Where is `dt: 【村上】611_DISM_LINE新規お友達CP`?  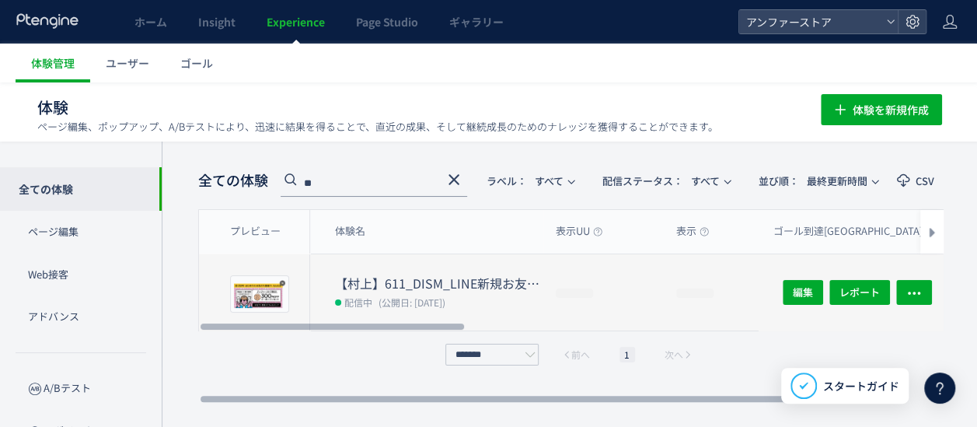 dt: 【村上】611_DISM_LINE新規お友達CP is located at coordinates (439, 283).